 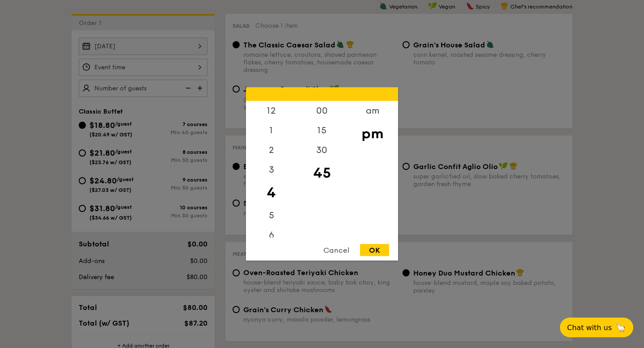 I want to click on div: 3, so click(x=271, y=170).